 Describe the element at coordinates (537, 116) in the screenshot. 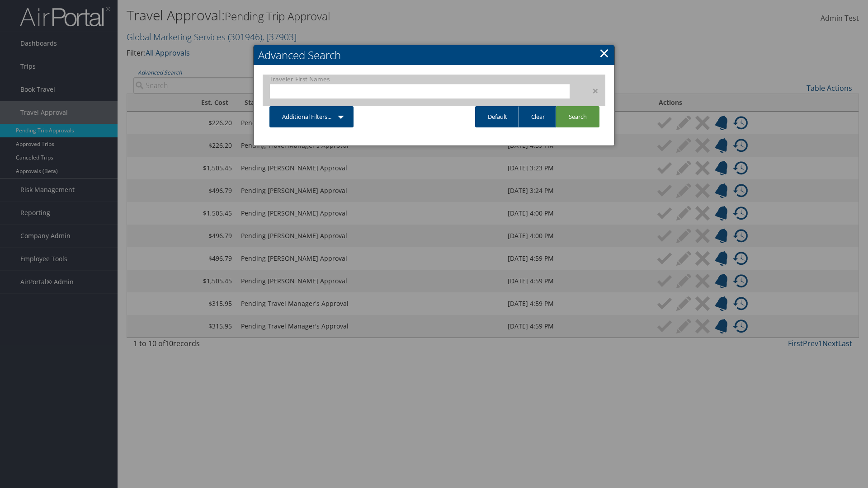

I see `a: Clear` at that location.